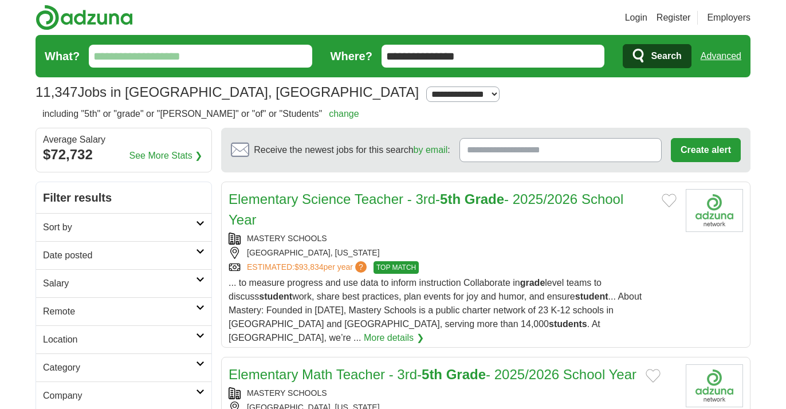 The image size is (786, 409). Describe the element at coordinates (119, 256) in the screenshot. I see `h2: Date posted` at that location.